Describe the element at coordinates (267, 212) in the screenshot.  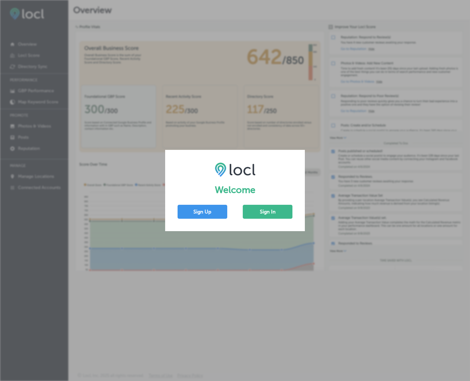
I see `a: Sign In` at that location.